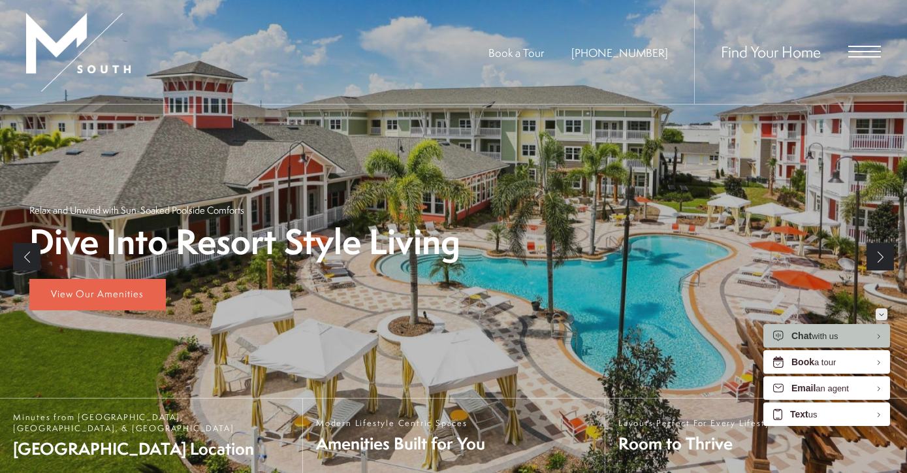 The height and width of the screenshot is (473, 907). What do you see at coordinates (698, 443) in the screenshot?
I see `span: Room to Thrive` at bounding box center [698, 443].